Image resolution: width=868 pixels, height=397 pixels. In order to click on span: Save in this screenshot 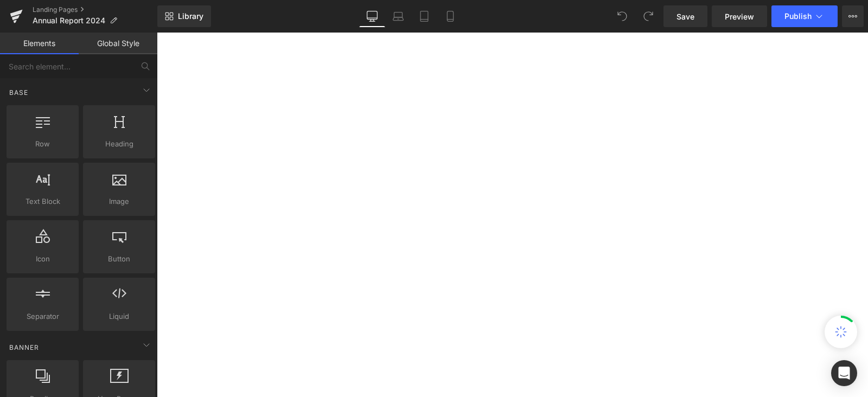, I will do `click(685, 16)`.